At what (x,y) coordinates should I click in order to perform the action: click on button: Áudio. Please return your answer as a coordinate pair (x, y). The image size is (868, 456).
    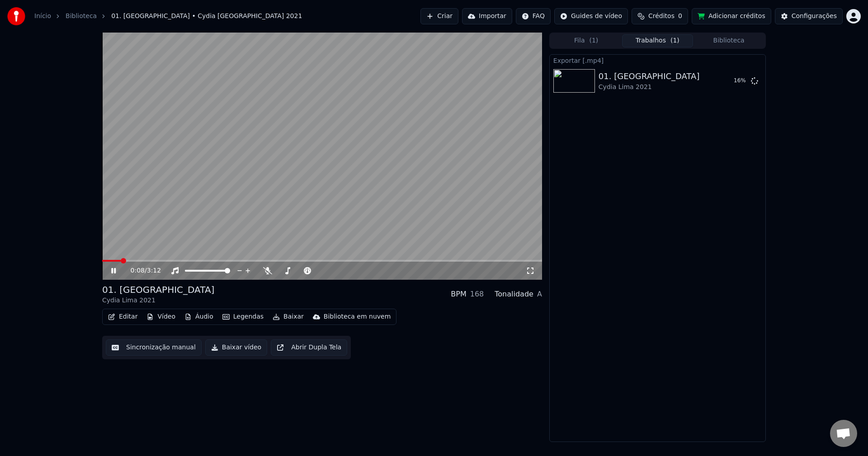
    Looking at the image, I should click on (199, 317).